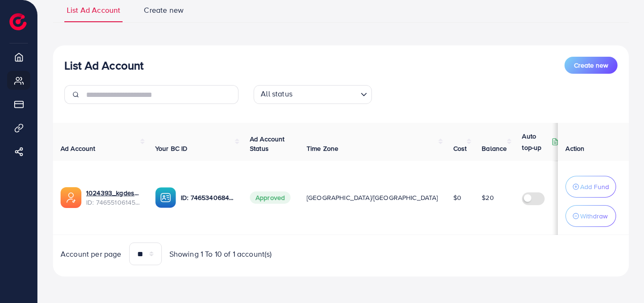 The height and width of the screenshot is (303, 644). Describe the element at coordinates (590, 187) in the screenshot. I see `button: Add Fund` at that location.